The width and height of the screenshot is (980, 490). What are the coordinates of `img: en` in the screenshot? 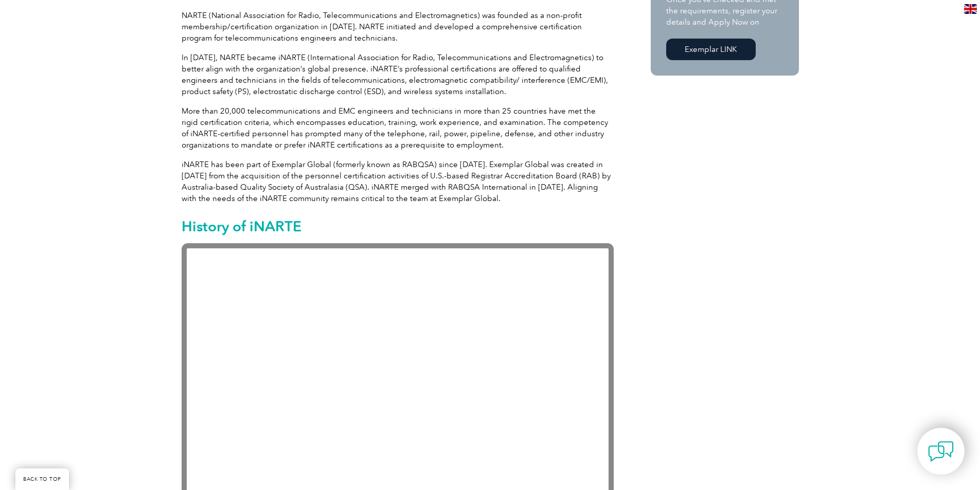 It's located at (970, 9).